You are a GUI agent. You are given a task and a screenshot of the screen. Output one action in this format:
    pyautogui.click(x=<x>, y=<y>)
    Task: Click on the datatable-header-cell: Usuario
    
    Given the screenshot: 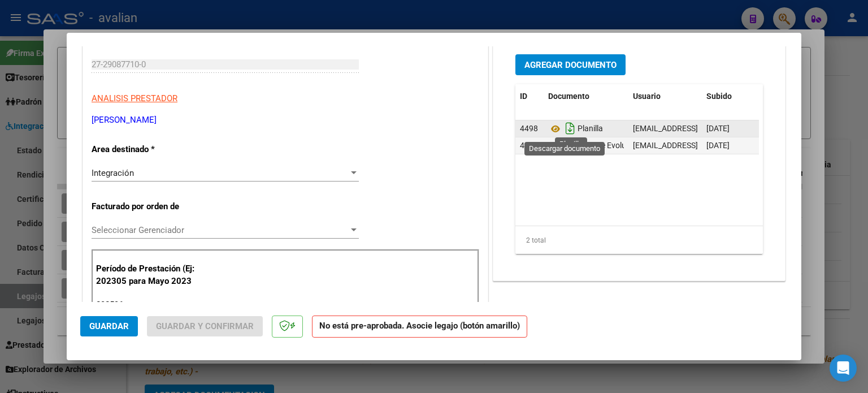 What is the action you would take?
    pyautogui.click(x=665, y=96)
    